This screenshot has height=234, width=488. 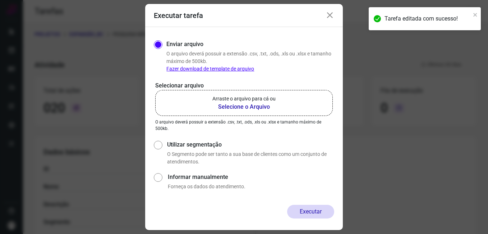 What do you see at coordinates (185, 44) in the screenshot?
I see `label: Enviar arquivo` at bounding box center [185, 44].